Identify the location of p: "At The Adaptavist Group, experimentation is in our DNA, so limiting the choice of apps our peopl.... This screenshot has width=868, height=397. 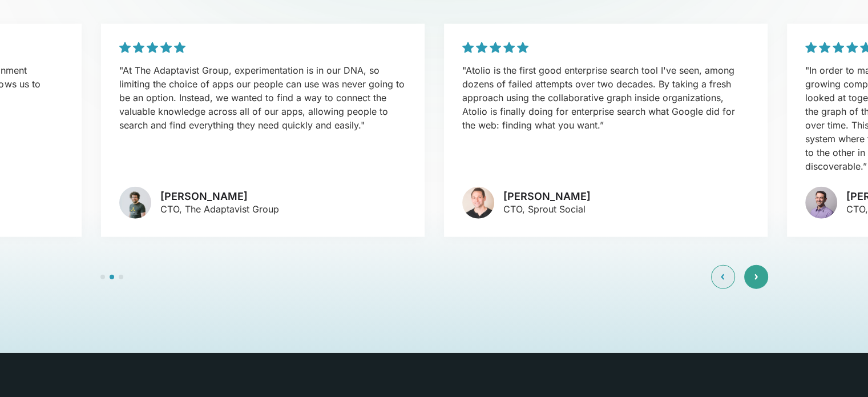
(263, 98).